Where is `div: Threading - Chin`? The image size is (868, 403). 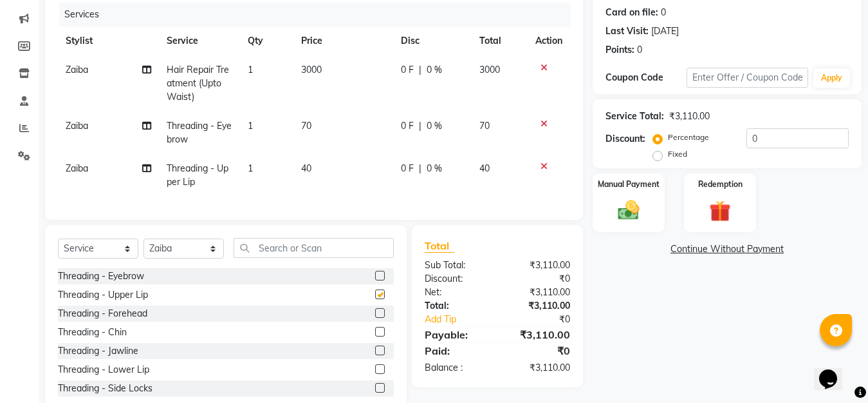 div: Threading - Chin is located at coordinates (92, 332).